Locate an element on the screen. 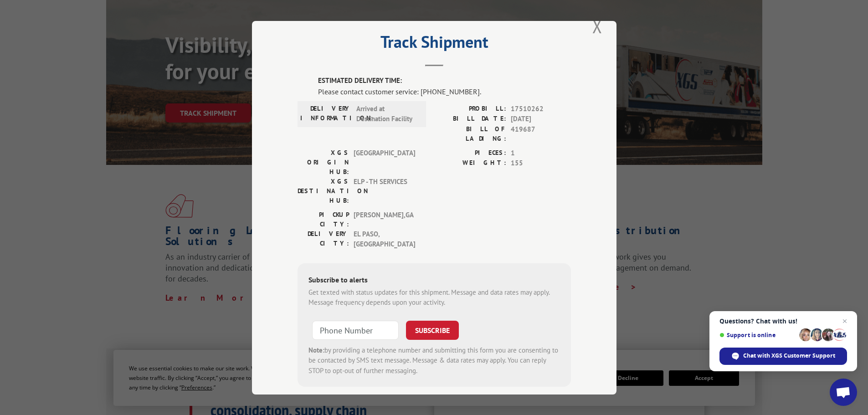 The image size is (868, 415). button: SUBSCRIBE is located at coordinates (432, 330).